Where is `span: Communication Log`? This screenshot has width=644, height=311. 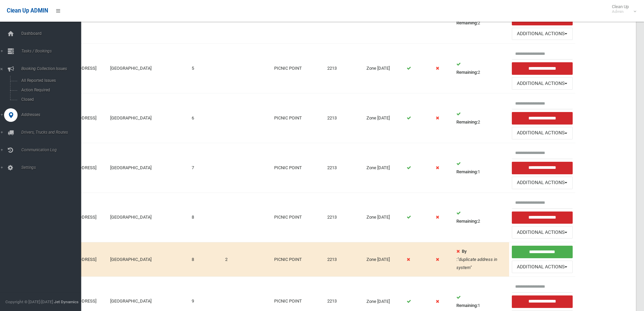 span: Communication Log is located at coordinates (53, 150).